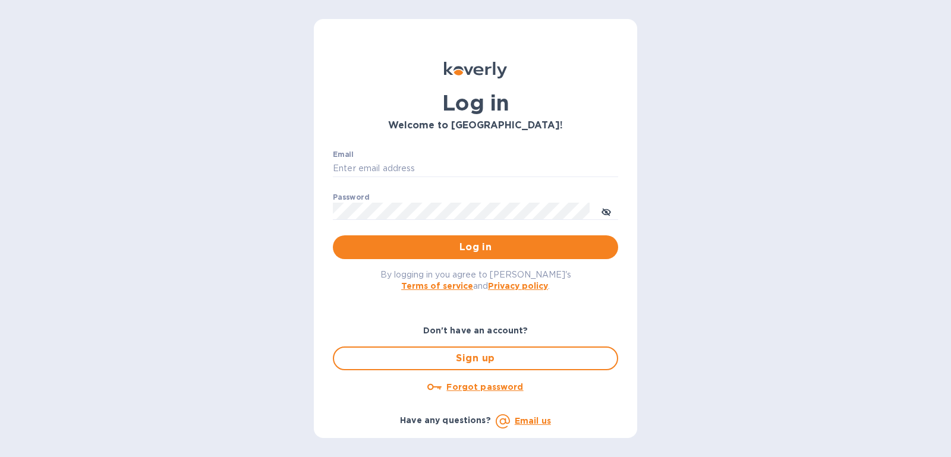  What do you see at coordinates (476, 70) in the screenshot?
I see `img: Koverly` at bounding box center [476, 70].